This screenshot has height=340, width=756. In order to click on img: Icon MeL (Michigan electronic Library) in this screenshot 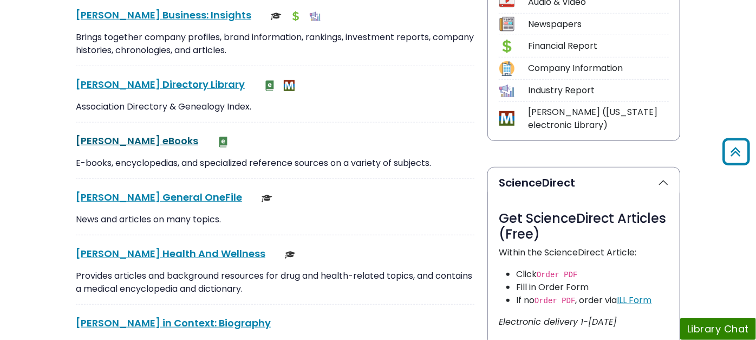, I will do `click(506, 118)`.